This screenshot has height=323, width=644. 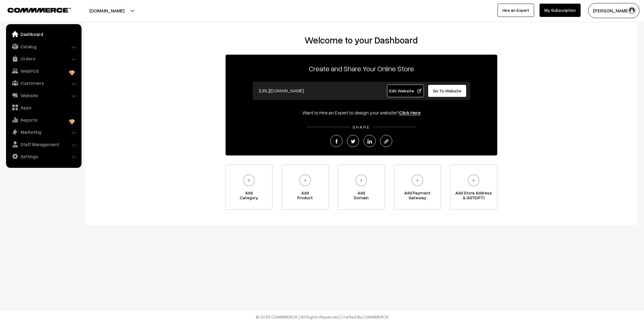 I want to click on a: Settings, so click(x=44, y=156).